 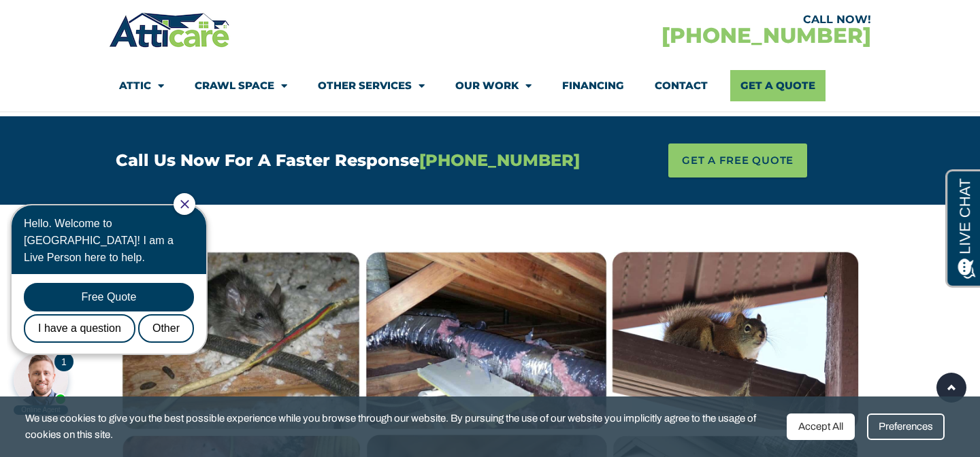 I want to click on div: Preferences, so click(x=906, y=427).